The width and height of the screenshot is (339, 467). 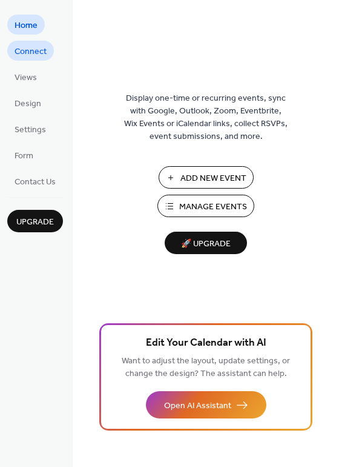 I want to click on span: Settings, so click(x=30, y=130).